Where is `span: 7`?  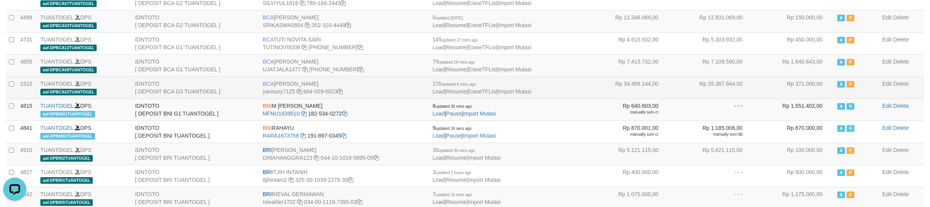 span: 7 is located at coordinates (452, 194).